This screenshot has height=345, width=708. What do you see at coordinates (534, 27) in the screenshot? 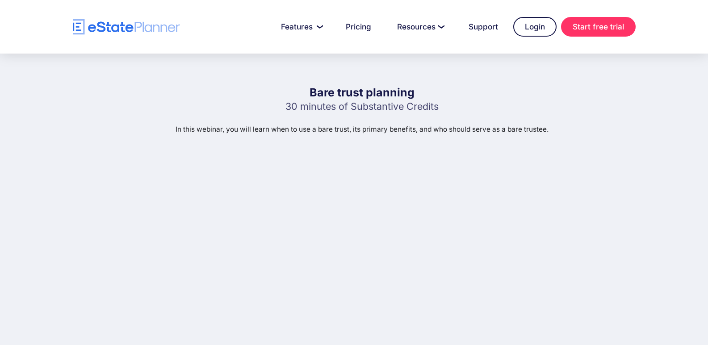
I see `a: Login` at bounding box center [534, 27].